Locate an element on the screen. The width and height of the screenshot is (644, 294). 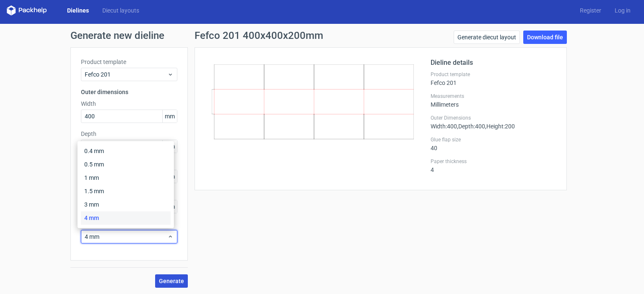
span: Generate is located at coordinates (171, 282).